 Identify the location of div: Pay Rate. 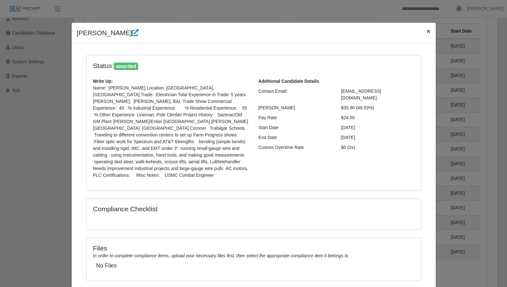
(295, 118).